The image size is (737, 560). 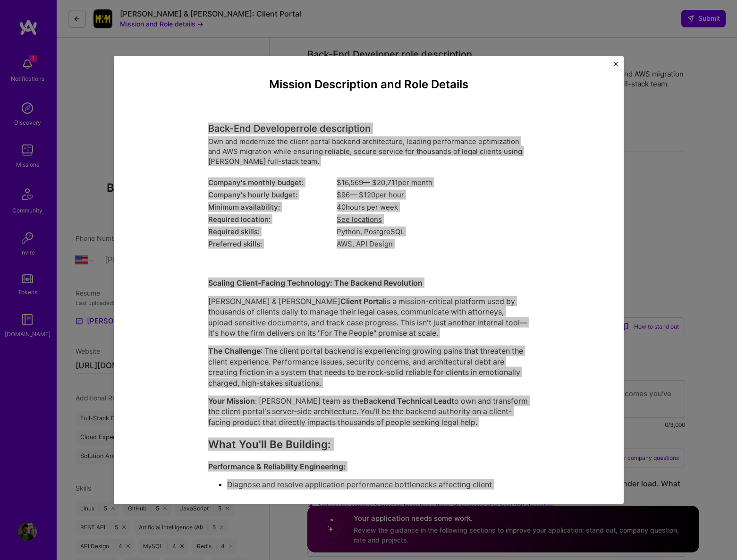 I want to click on strong: Client Portal, so click(x=363, y=301).